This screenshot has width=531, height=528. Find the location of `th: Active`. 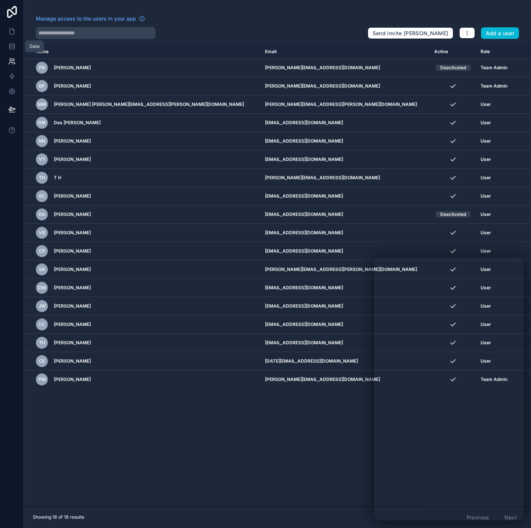

th: Active is located at coordinates (453, 52).